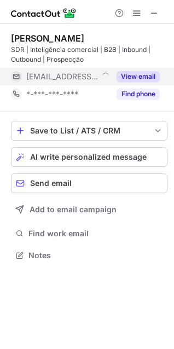  What do you see at coordinates (96, 255) in the screenshot?
I see `span: Notes` at bounding box center [96, 255].